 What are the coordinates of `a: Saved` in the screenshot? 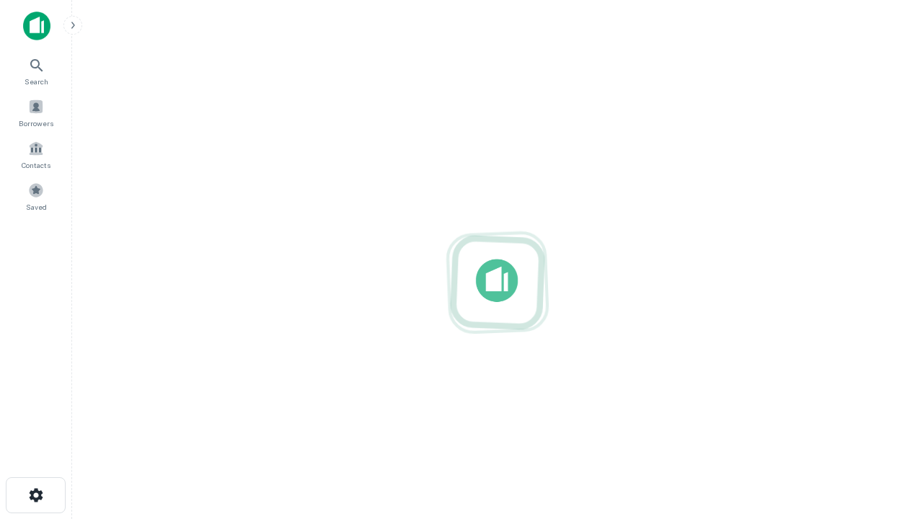 It's located at (36, 196).